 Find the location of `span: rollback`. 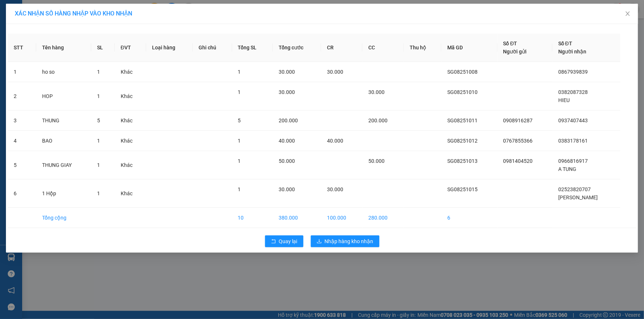

span: rollback is located at coordinates (274, 242).